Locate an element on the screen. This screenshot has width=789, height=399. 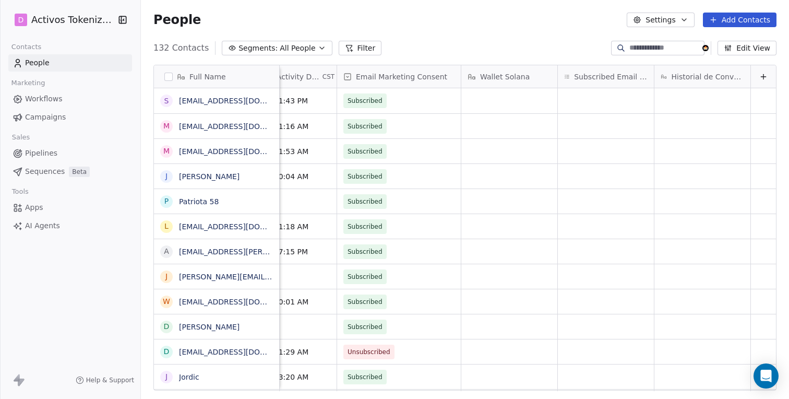
span: Tools is located at coordinates (20, 191).